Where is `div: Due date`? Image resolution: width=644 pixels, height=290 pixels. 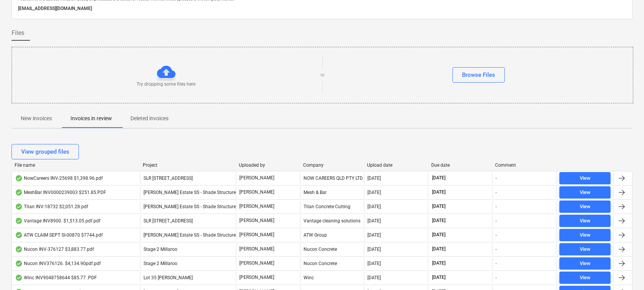 div: Due date is located at coordinates (460, 165).